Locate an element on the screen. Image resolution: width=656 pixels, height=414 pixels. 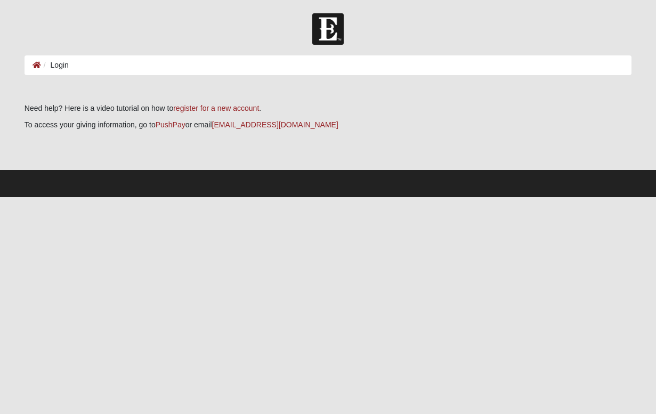
a: PushPay is located at coordinates (171, 125).